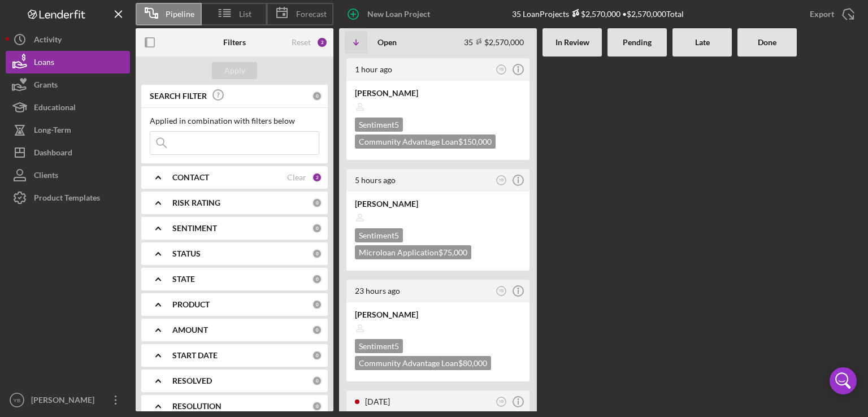  I want to click on span: List, so click(245, 14).